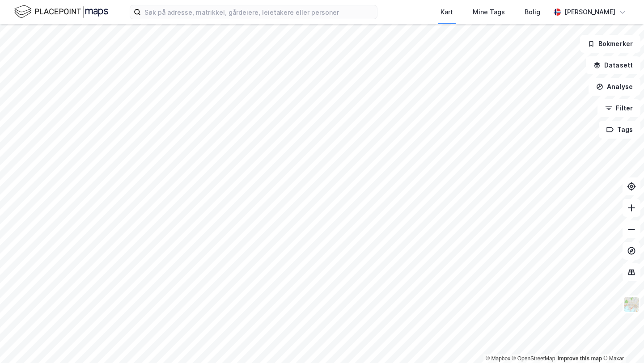 This screenshot has height=363, width=644. Describe the element at coordinates (489, 12) in the screenshot. I see `div: Mine Tags` at that location.